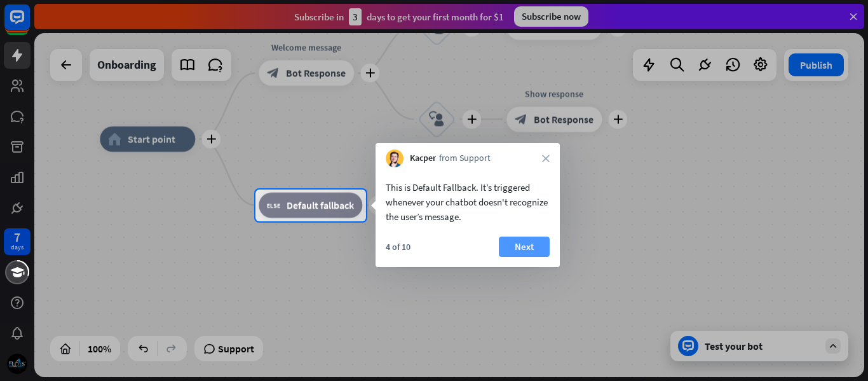  Describe the element at coordinates (464, 159) in the screenshot. I see `span: from Support` at that location.